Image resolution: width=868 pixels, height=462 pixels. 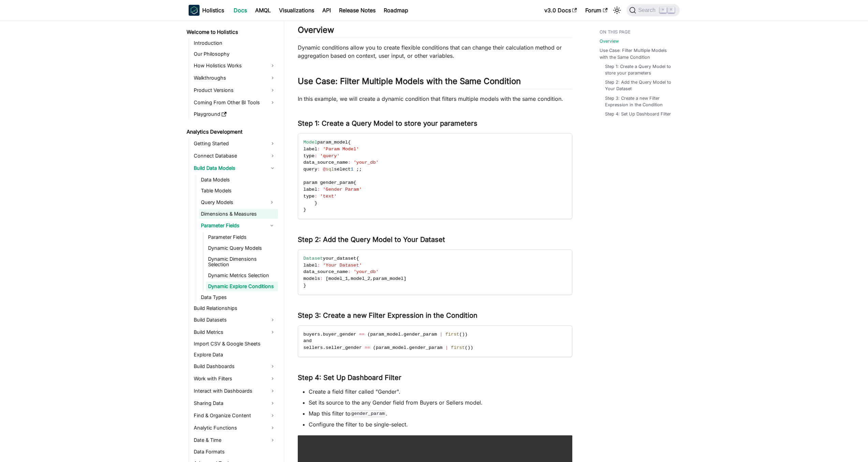 What do you see at coordinates (239, 179) in the screenshot?
I see `a: Data Models` at bounding box center [239, 179].